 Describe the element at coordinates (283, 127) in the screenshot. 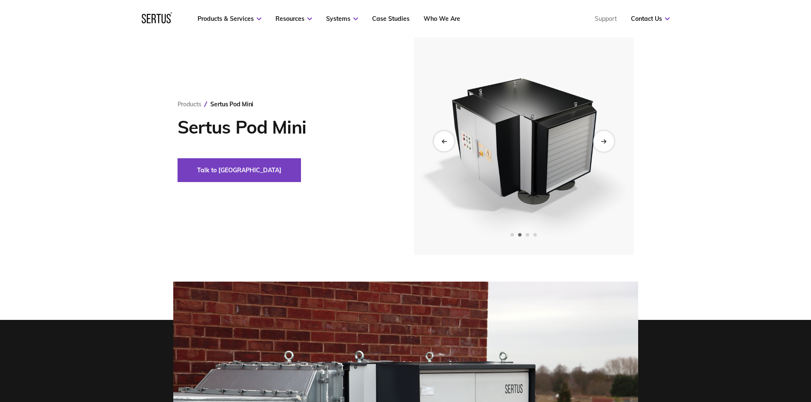

I see `h1: Sertus Pod Mini` at that location.